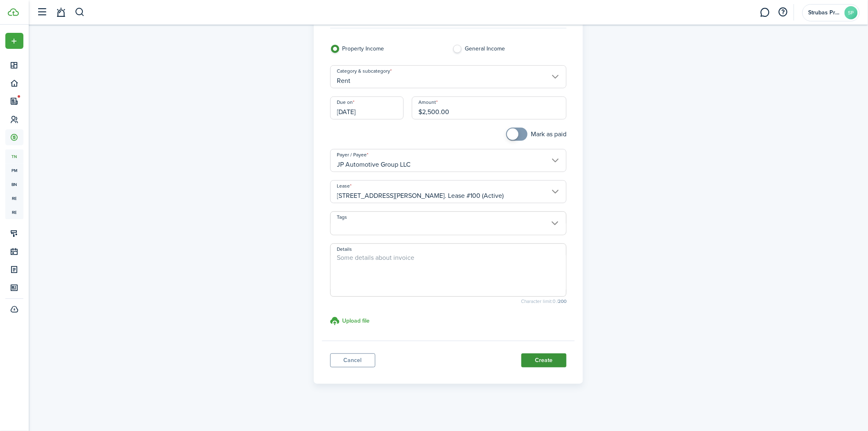 Image resolution: width=868 pixels, height=431 pixels. Describe the element at coordinates (42, 12) in the screenshot. I see `button: Open sidebar` at that location.